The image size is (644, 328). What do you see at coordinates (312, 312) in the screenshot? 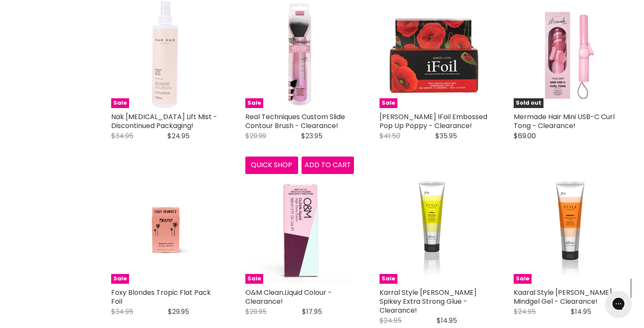
I see `span: $17.95` at bounding box center [312, 312].